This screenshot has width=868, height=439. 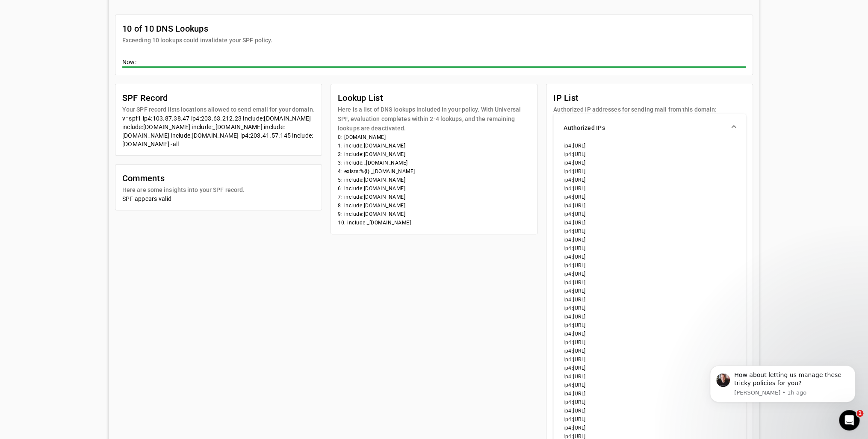 What do you see at coordinates (434, 119) in the screenshot?
I see `mat-card-subtitle: Here is a list of DNS lookups included in your policy. With Universal SPF, evaluation completes w...` at bounding box center [434, 119].